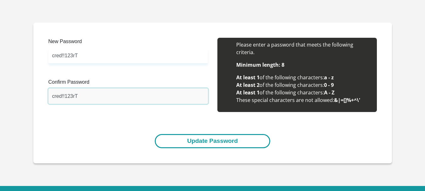 The image size is (425, 191). What do you see at coordinates (128, 43) in the screenshot?
I see `label: New Password` at bounding box center [128, 43].